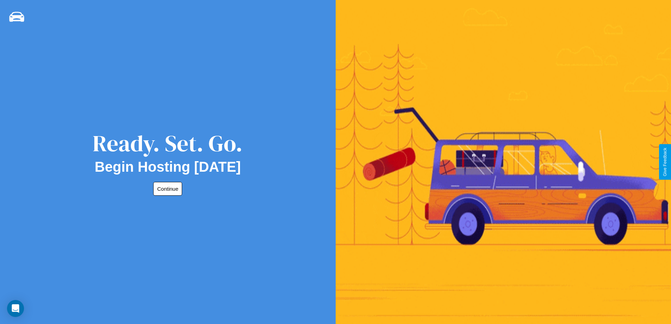 This screenshot has width=671, height=324. Describe the element at coordinates (168, 143) in the screenshot. I see `div: Ready. Set. Go.` at that location.